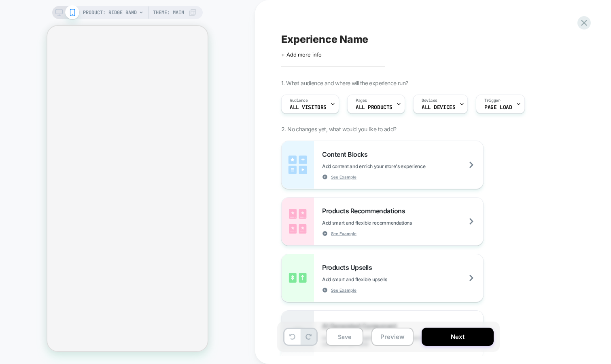 This screenshot has height=364, width=611. What do you see at coordinates (324, 39) in the screenshot?
I see `span: Experience Name` at bounding box center [324, 39].